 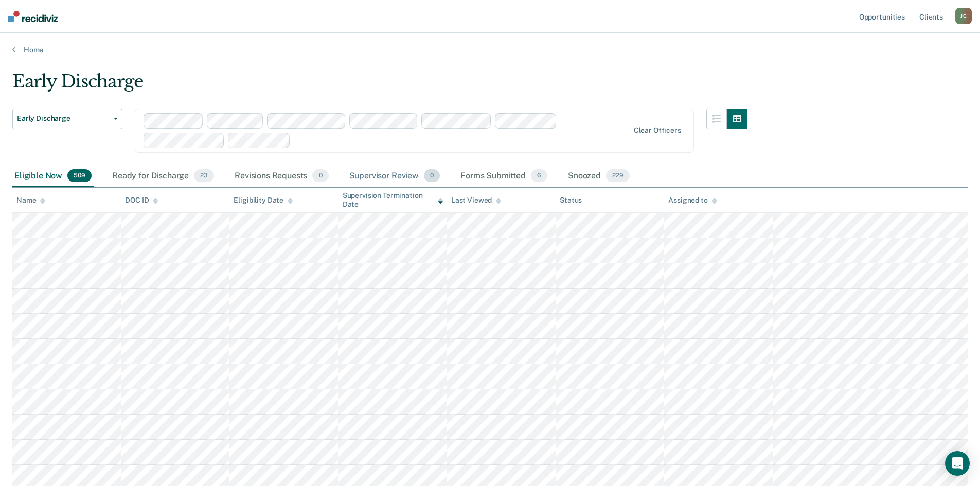 What do you see at coordinates (617, 176) in the screenshot?
I see `span: 229` at bounding box center [617, 176].